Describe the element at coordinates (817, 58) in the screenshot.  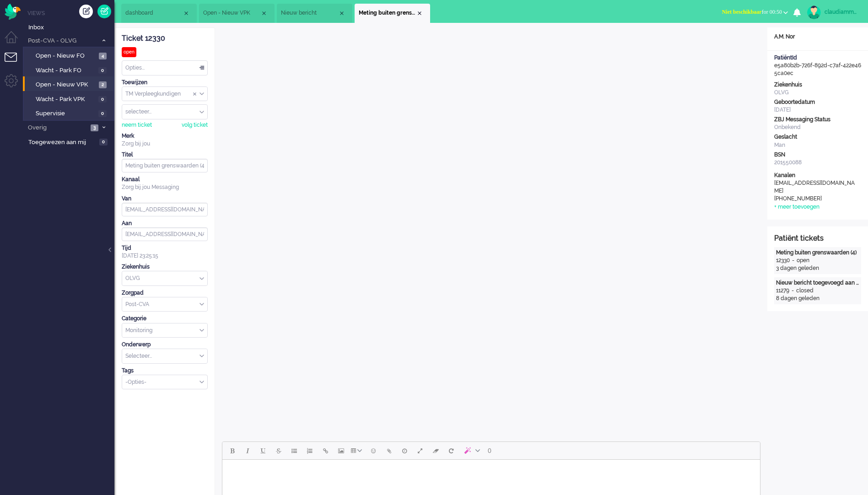
I see `div: PatiëntId` at that location.